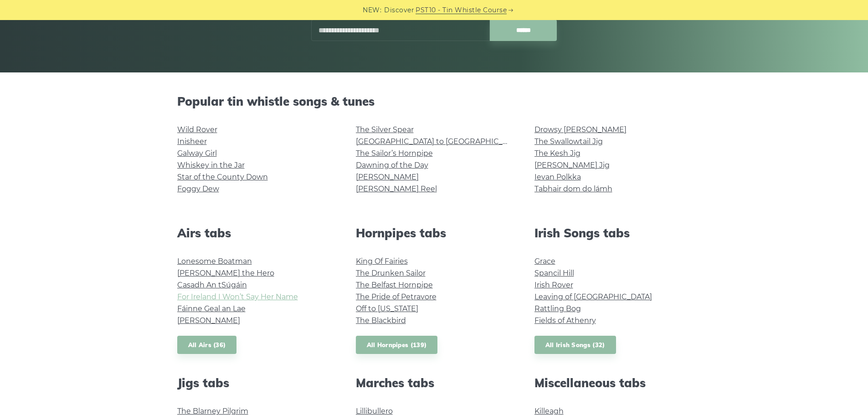 The image size is (868, 415). Describe the element at coordinates (256, 382) in the screenshot. I see `h2: Jigs tabs` at that location.